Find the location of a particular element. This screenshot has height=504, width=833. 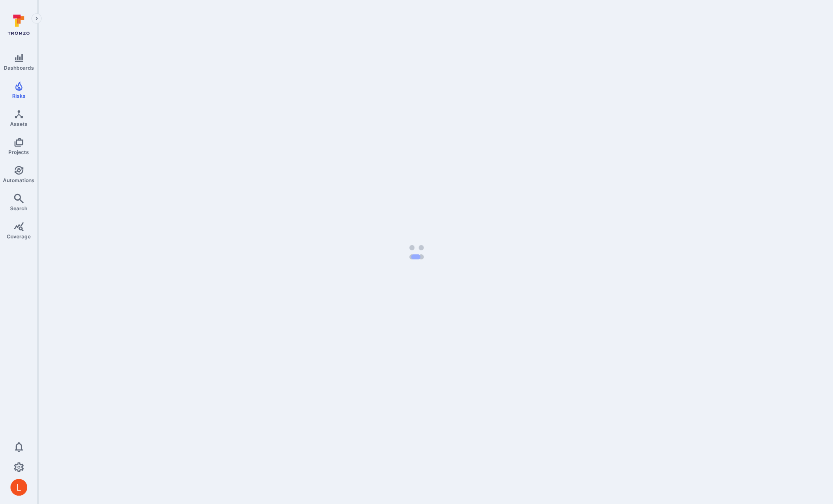

span: Projects is located at coordinates (18, 152).